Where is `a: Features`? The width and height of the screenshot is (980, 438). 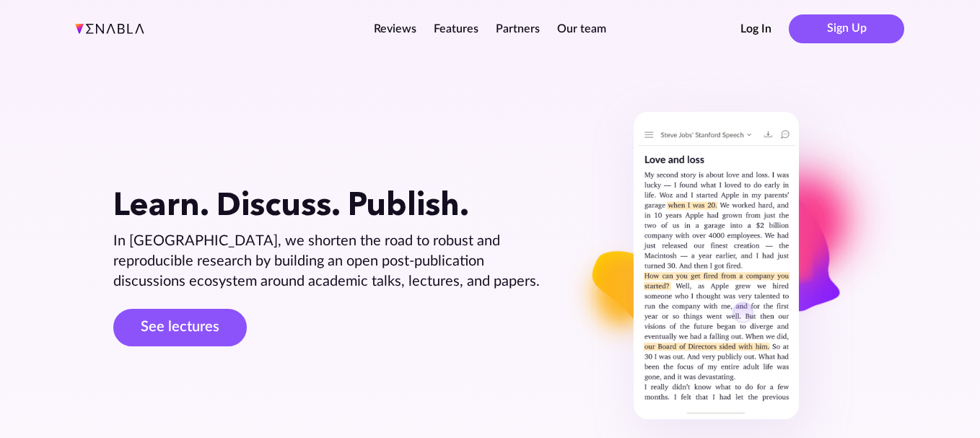 a: Features is located at coordinates (456, 29).